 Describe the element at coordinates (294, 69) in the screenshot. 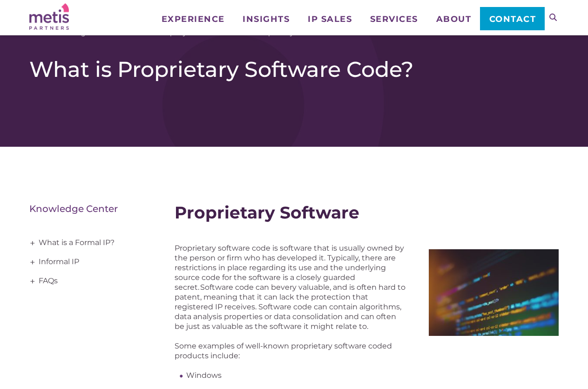

I see `h1: What is Proprietary Software Code?` at that location.